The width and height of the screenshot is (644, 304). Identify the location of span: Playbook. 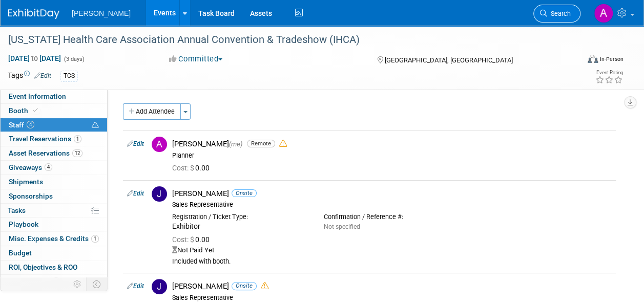
(24, 224).